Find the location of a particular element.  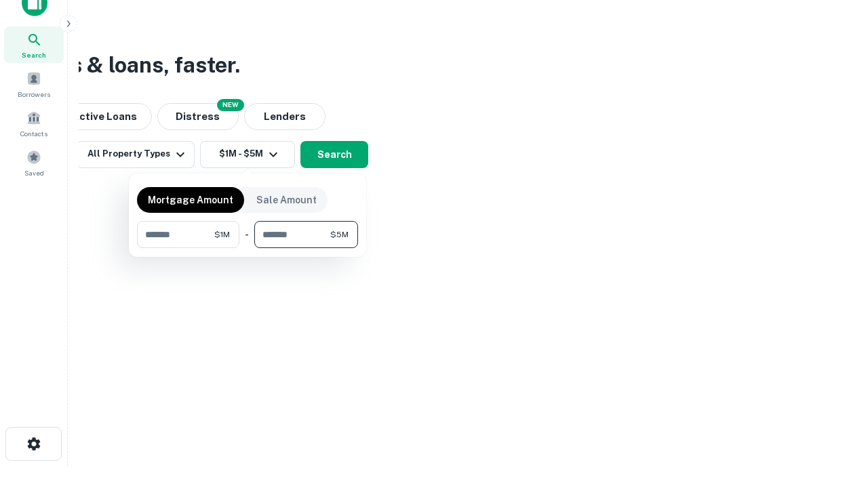

p: Sale Amount is located at coordinates (286, 200).